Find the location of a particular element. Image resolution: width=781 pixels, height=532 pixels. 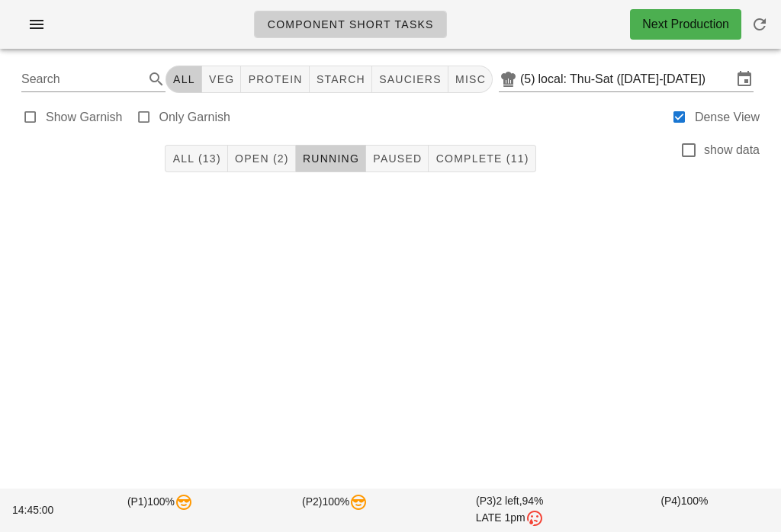

span: Open (2) is located at coordinates (261, 159).